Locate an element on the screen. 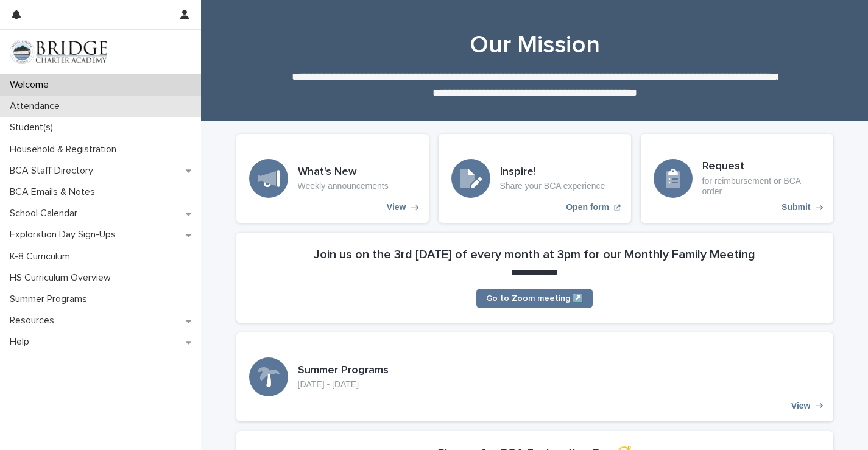  p: Exploration Day Sign-Ups is located at coordinates (65, 235).